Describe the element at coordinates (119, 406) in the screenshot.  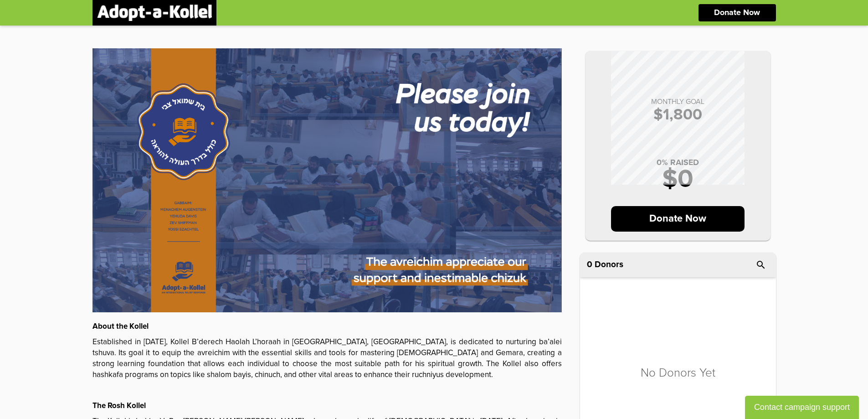
I see `strong: The Rosh Kollel` at that location.